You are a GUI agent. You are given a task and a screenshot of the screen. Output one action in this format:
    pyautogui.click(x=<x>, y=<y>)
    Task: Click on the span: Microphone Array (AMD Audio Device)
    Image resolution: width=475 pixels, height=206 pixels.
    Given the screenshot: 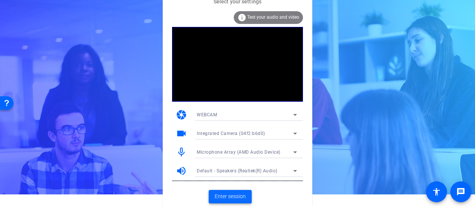 What is the action you would take?
    pyautogui.click(x=238, y=152)
    